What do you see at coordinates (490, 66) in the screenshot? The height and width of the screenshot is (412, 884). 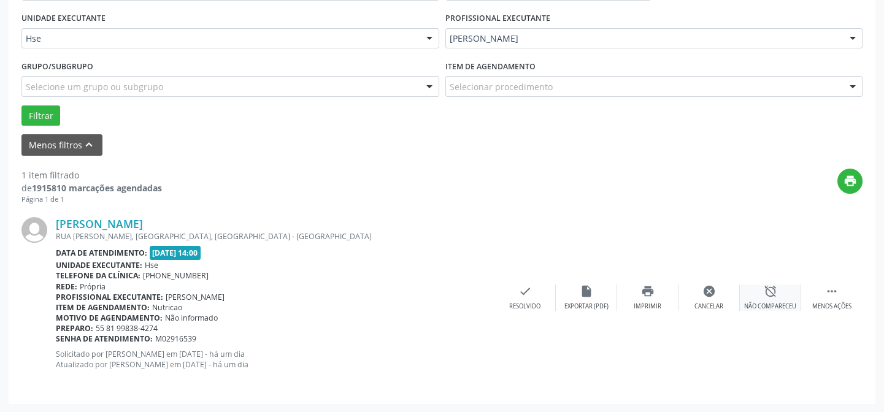 I see `label: Item de agendamento` at bounding box center [490, 66].